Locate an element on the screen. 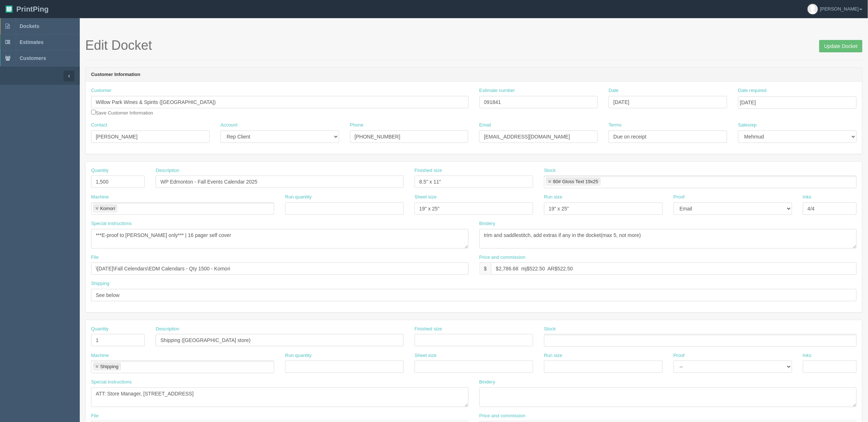 The height and width of the screenshot is (422, 868). label: Shipping is located at coordinates (101, 283).